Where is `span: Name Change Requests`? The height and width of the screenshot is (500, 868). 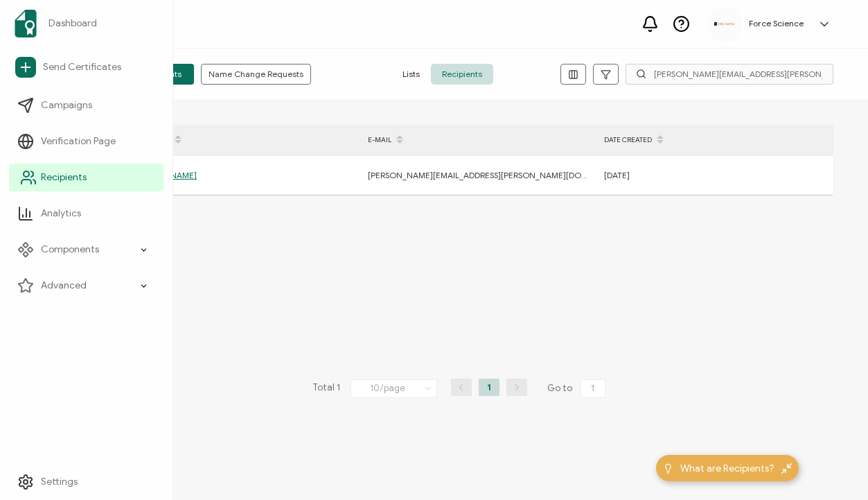
span: Name Change Requests is located at coordinates (255, 75).